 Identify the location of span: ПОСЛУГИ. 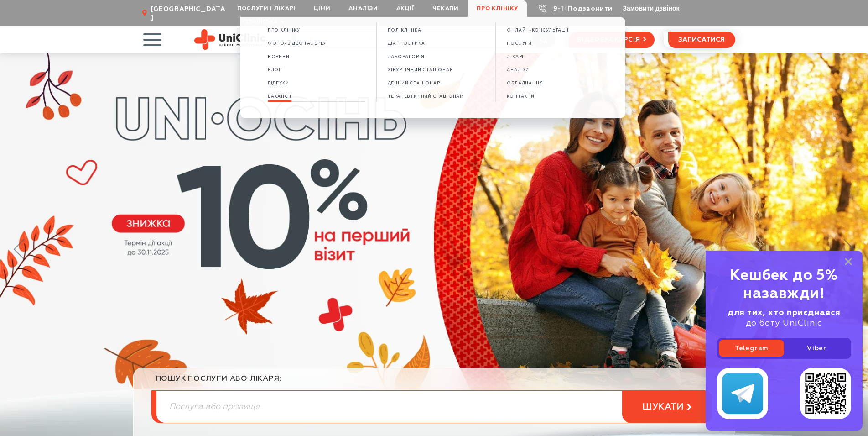
(519, 43).